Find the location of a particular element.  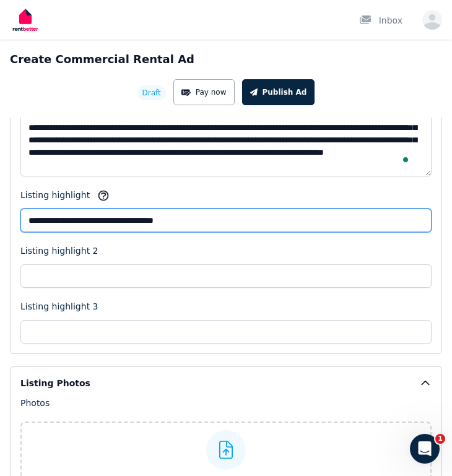

textarea: To enrich screen reader interactions, please activate Accessibility in Grammarly extension settings is located at coordinates (226, 133).